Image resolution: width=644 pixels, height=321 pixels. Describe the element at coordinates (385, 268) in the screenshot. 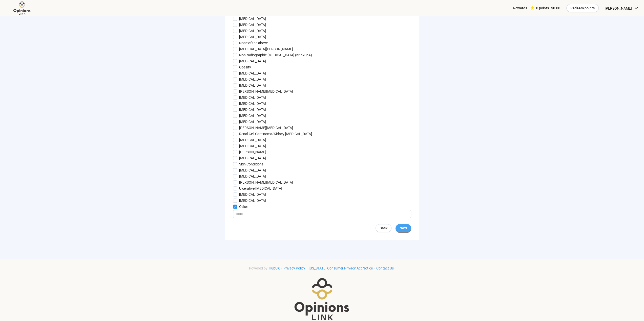

I see `a: Contact Us` at that location.